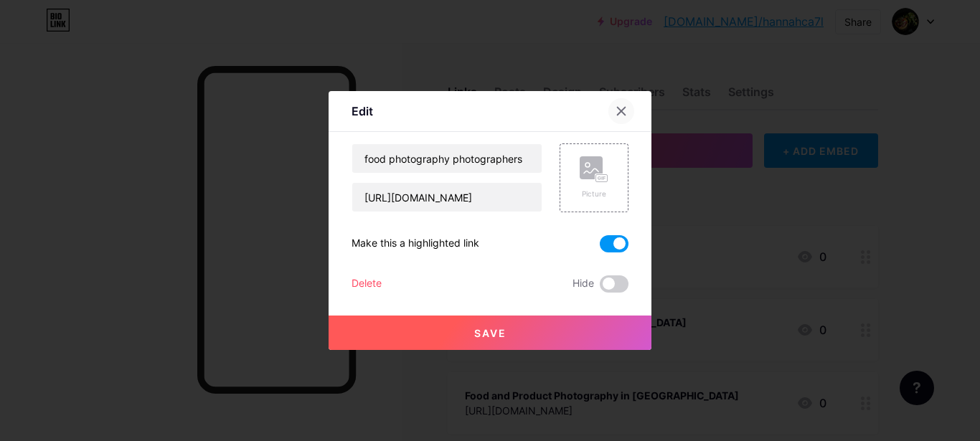 The height and width of the screenshot is (441, 980). I want to click on span: Hide, so click(584, 284).